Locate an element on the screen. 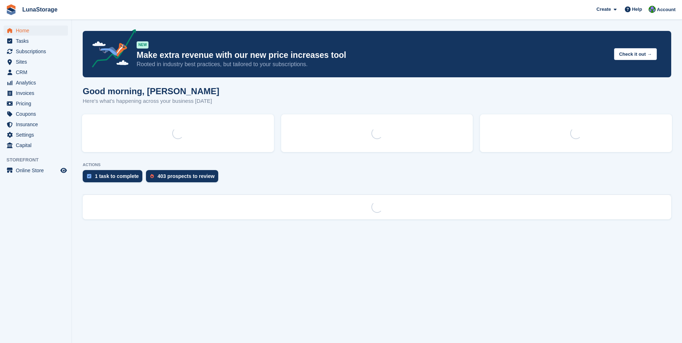  span: Subscriptions is located at coordinates (37, 51).